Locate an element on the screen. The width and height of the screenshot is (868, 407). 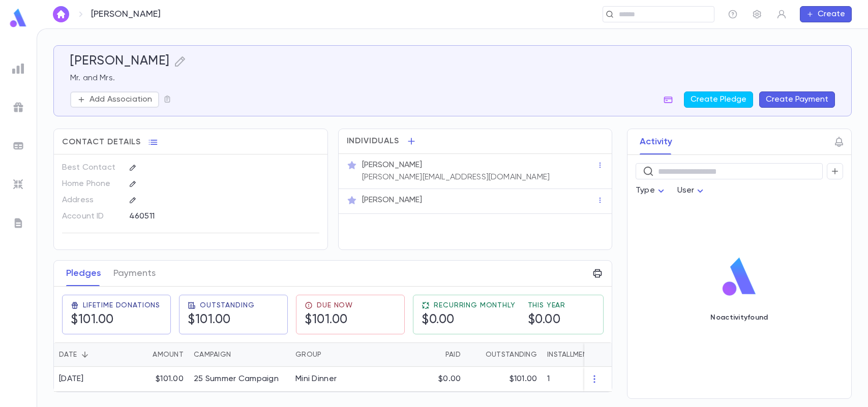
span: This Year is located at coordinates (547, 305).